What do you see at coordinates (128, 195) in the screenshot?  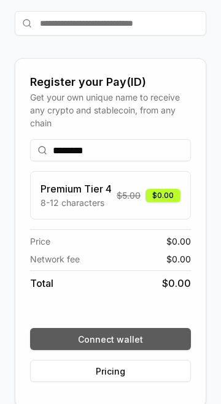 I see `span: $ 5.00` at bounding box center [128, 195].